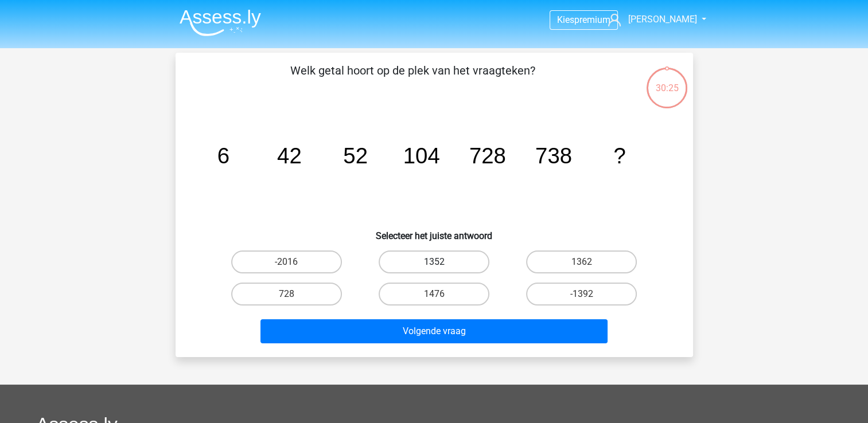  I want to click on tspan: 738, so click(553, 155).